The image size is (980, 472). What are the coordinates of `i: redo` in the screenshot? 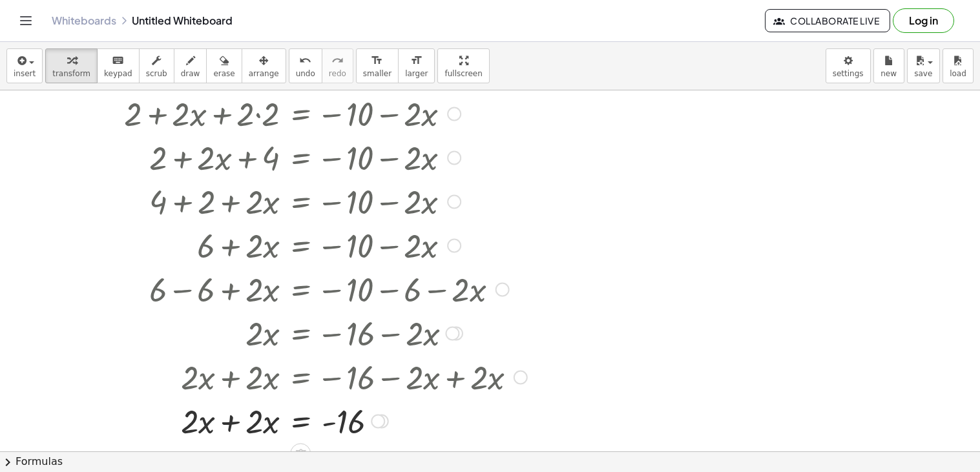 It's located at (337, 61).